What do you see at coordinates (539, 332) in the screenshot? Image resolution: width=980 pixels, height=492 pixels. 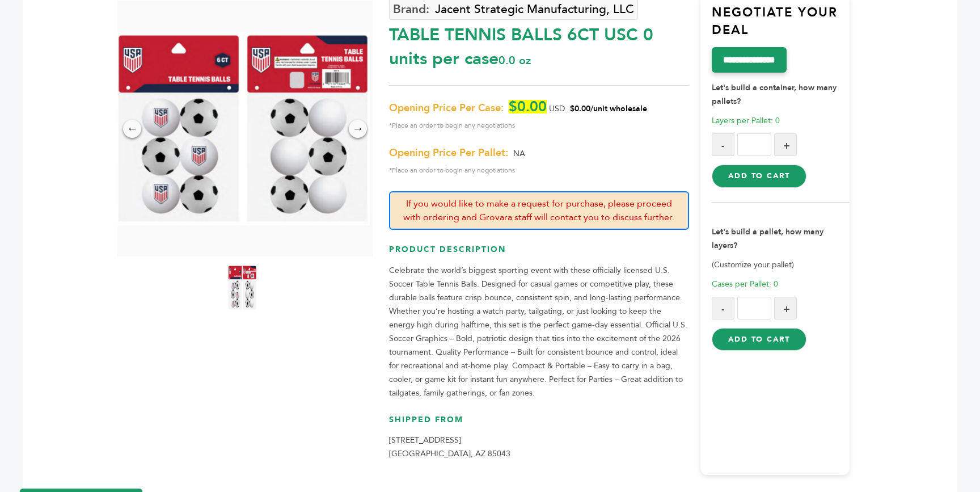 I see `p: Celebrate the world’s biggest sporting event with these officially licensed U.S. Soccer Table Ten...` at bounding box center [539, 332].